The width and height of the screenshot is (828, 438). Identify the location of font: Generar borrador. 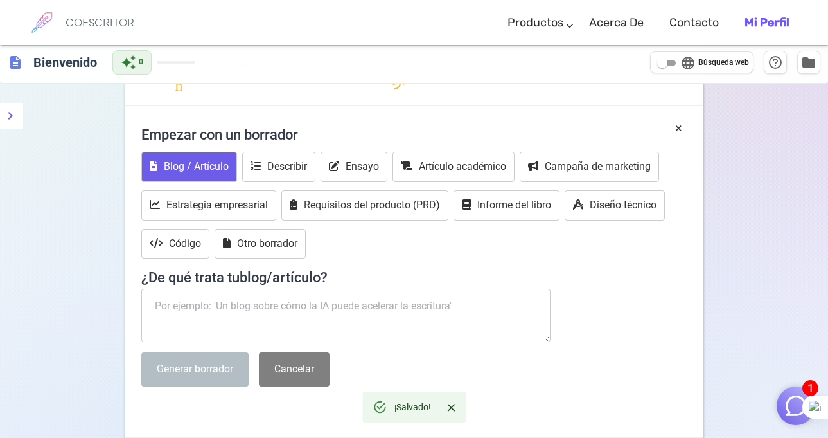
(195, 368).